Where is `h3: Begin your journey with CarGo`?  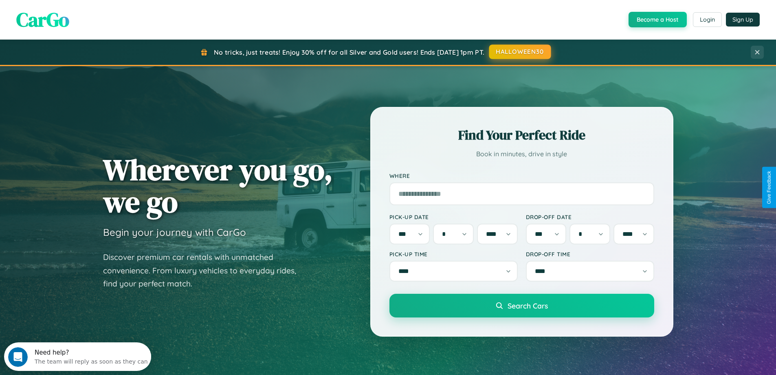
h3: Begin your journey with CarGo is located at coordinates (174, 232).